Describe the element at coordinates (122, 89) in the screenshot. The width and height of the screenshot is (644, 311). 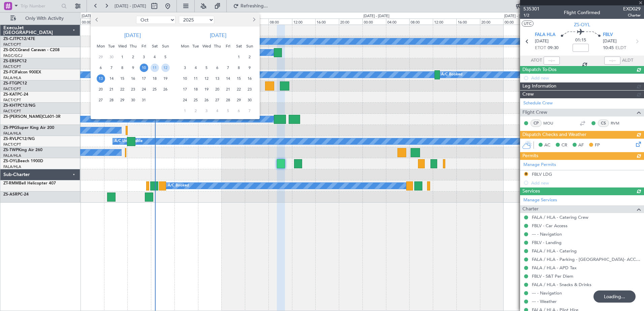
I see `div: 22-10-2025` at that location.